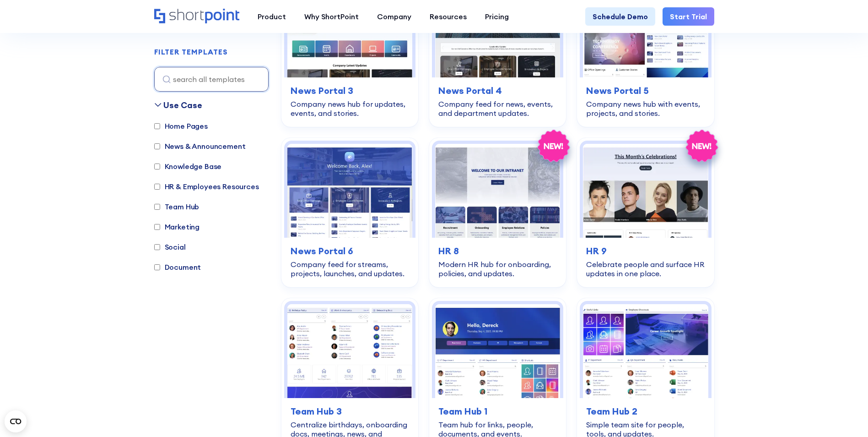 Image resolution: width=868 pixels, height=437 pixels. Describe the element at coordinates (498, 191) in the screenshot. I see `img: HR 8 – SharePoint HR Template: Modern HR hub for onboarding, policies, and updates.` at that location.